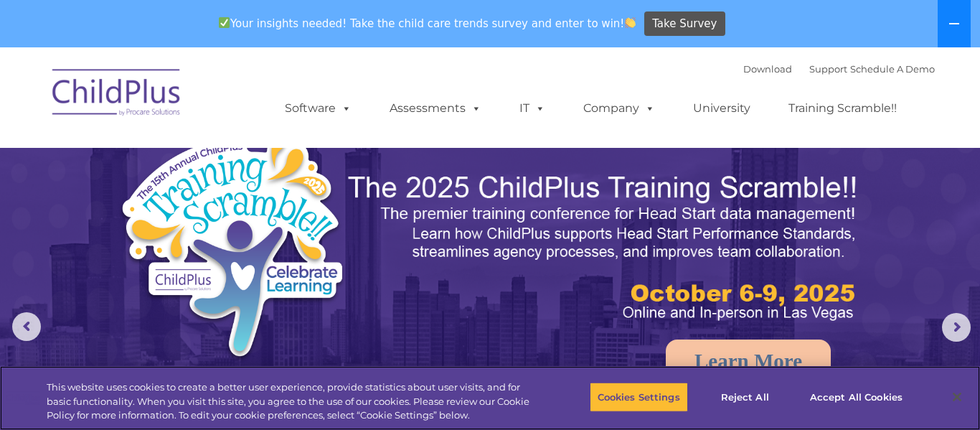  Describe the element at coordinates (117, 95) in the screenshot. I see `img: ChildPlus by Procare Solutions` at that location.